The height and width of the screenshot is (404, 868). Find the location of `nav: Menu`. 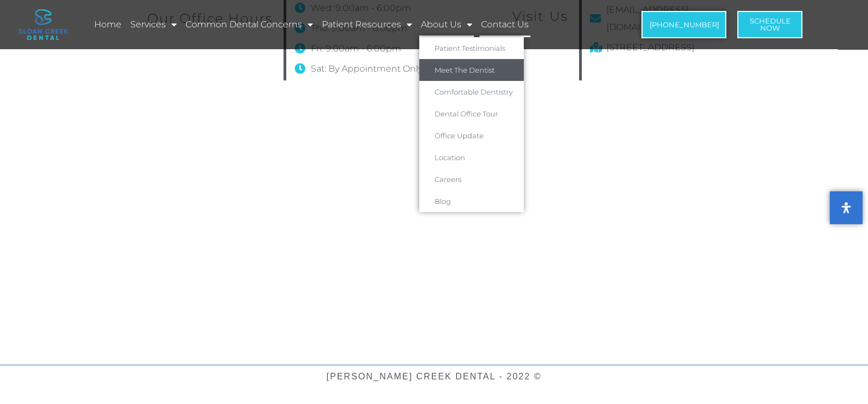

nav: Menu is located at coordinates (344, 24).